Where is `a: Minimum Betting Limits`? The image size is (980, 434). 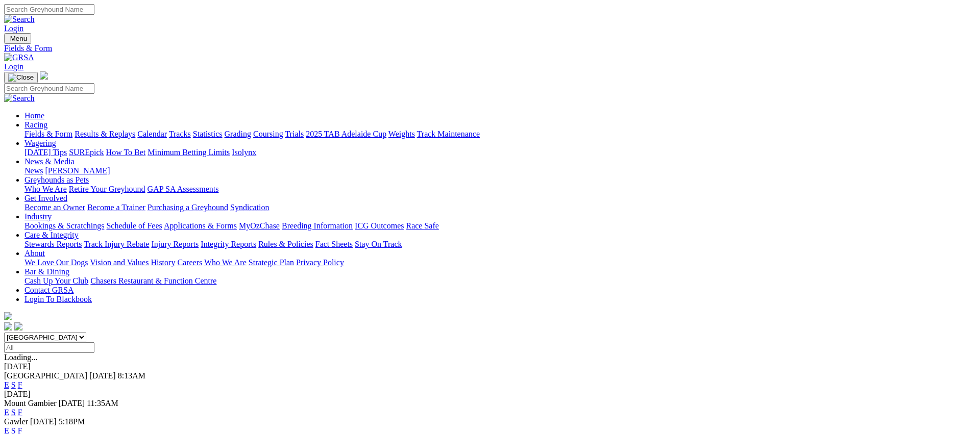
a: Minimum Betting Limits is located at coordinates (188, 152).